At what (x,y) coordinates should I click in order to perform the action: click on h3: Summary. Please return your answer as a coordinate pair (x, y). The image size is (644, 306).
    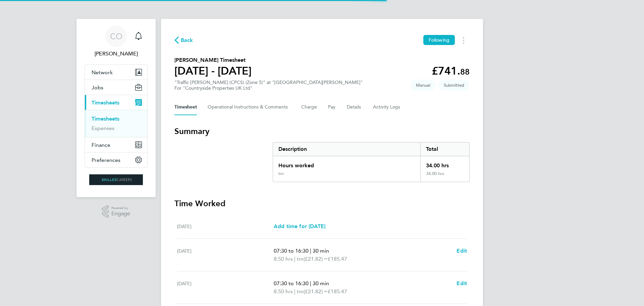
    Looking at the image, I should click on (322, 131).